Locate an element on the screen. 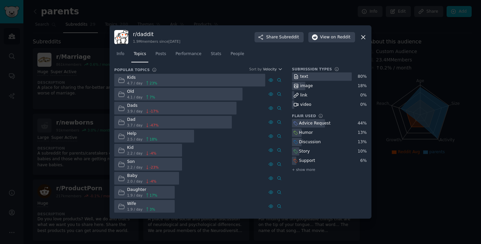 Image resolution: width=481 pixels, height=244 pixels. div: Son is located at coordinates (143, 162).